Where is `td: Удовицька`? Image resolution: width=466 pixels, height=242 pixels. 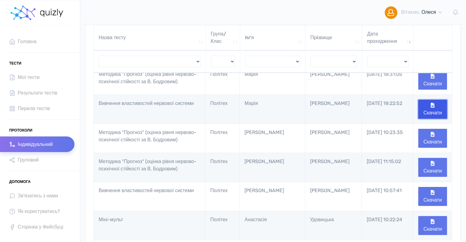 td: Удовицька is located at coordinates (333, 225).